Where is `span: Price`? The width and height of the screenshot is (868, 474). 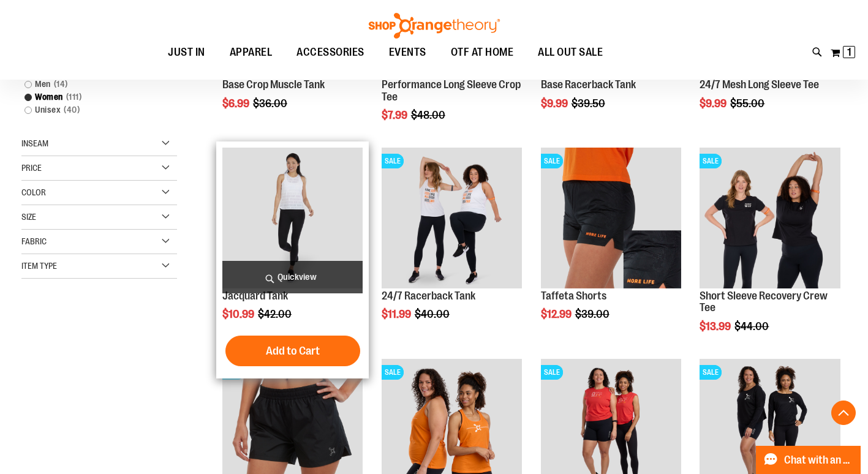
span: Price is located at coordinates (31, 167).